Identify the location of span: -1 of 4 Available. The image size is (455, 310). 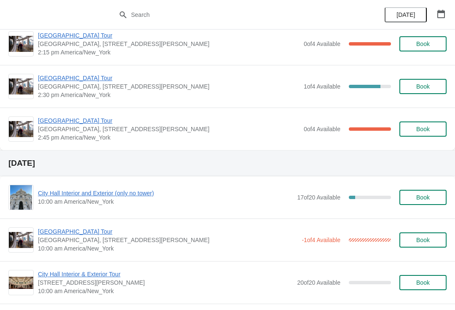
(321, 240).